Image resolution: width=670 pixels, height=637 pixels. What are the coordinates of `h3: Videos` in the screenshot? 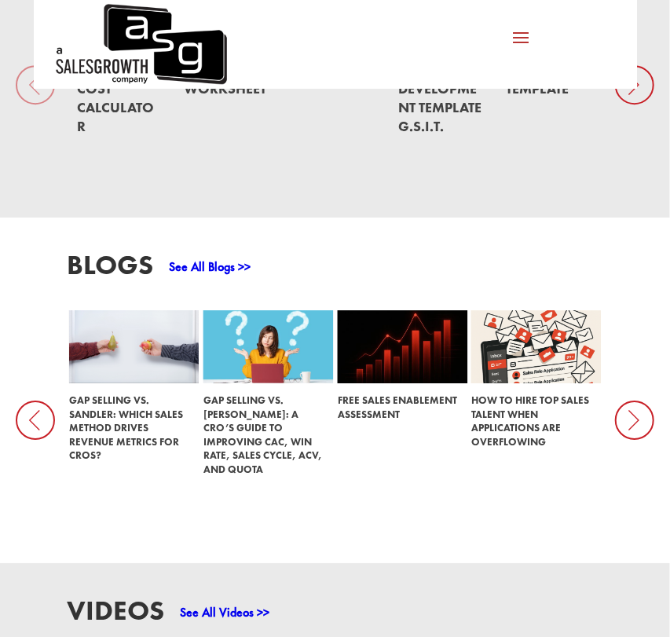 It's located at (115, 614).